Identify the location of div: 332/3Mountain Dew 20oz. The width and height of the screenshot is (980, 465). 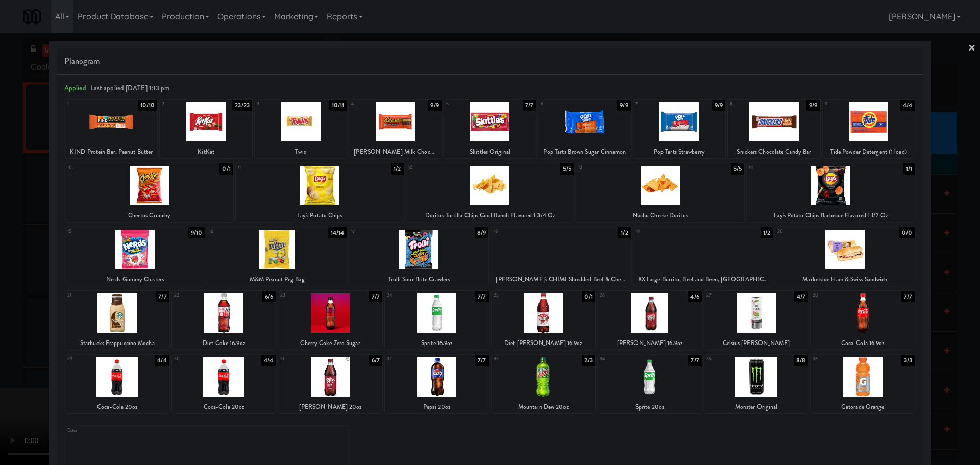
(544, 384).